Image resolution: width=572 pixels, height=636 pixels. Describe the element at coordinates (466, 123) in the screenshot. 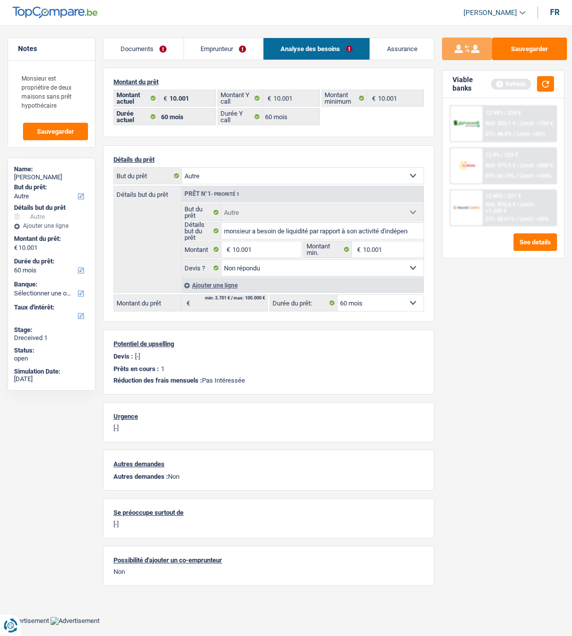

I see `img: AlphaCredit` at that location.